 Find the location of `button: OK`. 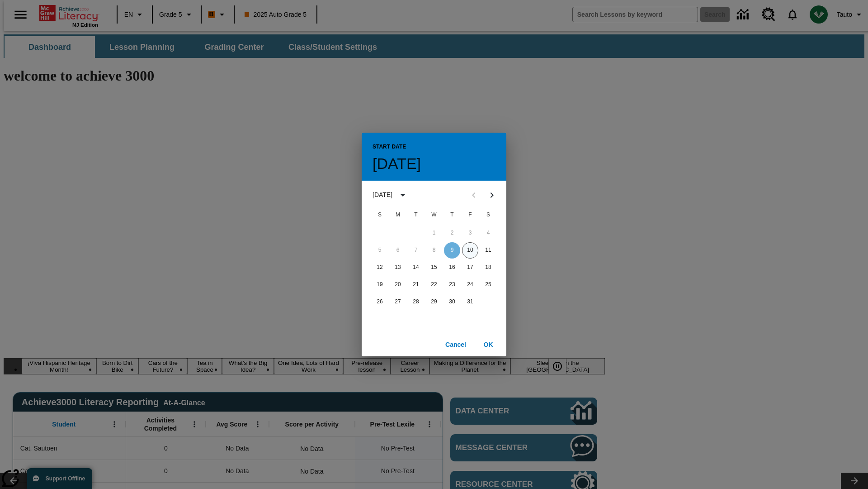

button: OK is located at coordinates (489, 345).